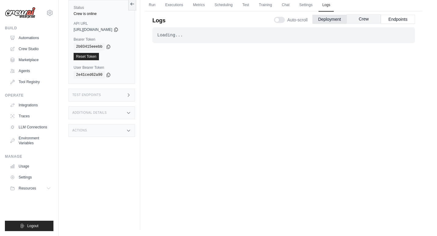 The image size is (437, 236). Describe the element at coordinates (283, 35) in the screenshot. I see `div: Loading...` at that location.